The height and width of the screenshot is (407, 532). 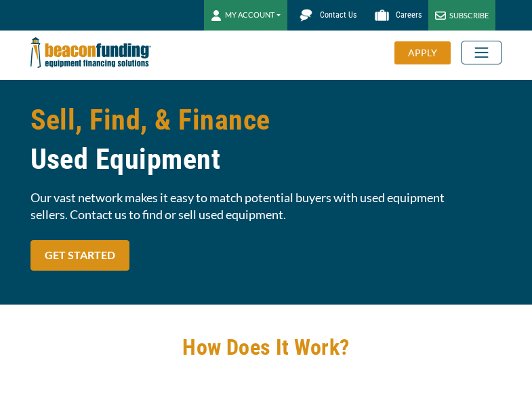 I want to click on a: Contact Us, so click(x=325, y=15).